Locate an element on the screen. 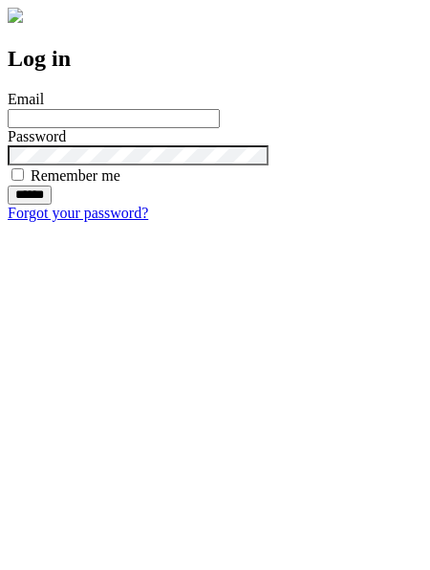 This screenshot has width=430, height=570. label: Remember me is located at coordinates (76, 175).